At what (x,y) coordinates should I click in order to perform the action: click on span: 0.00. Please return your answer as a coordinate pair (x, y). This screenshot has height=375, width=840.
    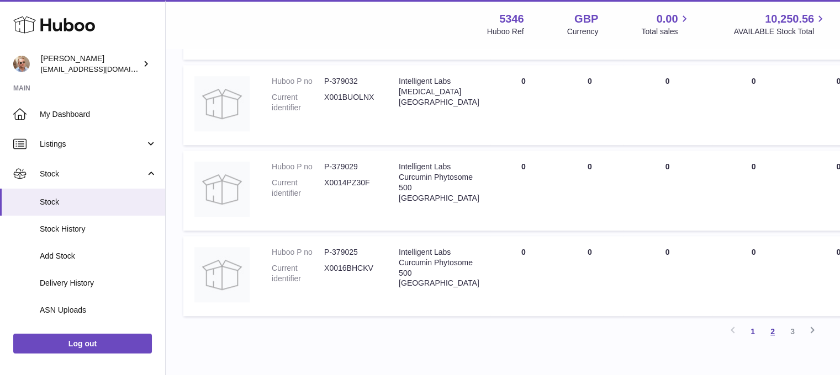
    Looking at the image, I should click on (667, 19).